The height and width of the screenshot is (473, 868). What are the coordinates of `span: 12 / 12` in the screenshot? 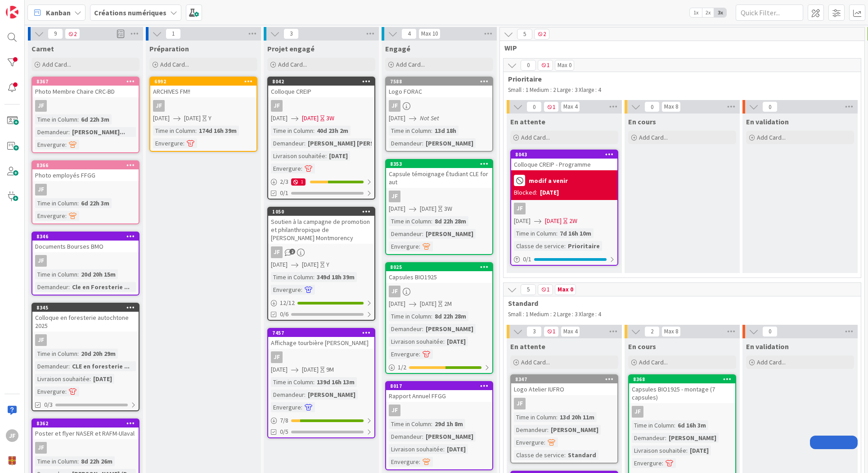 It's located at (287, 302).